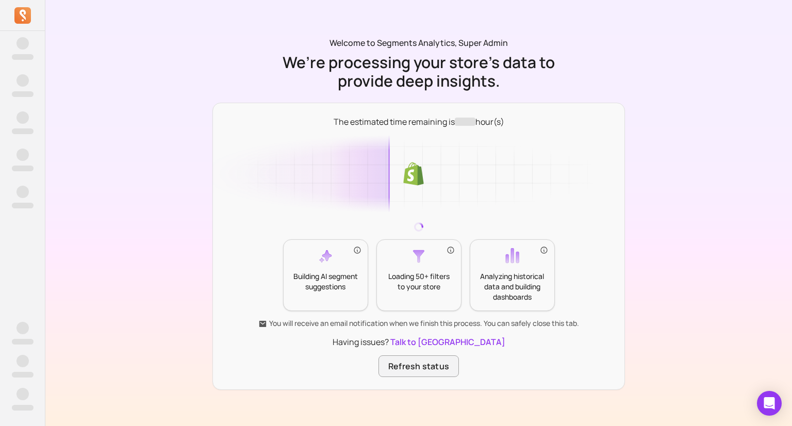 The image size is (792, 426). I want to click on p: Loading 50+ filters to your store, so click(419, 281).